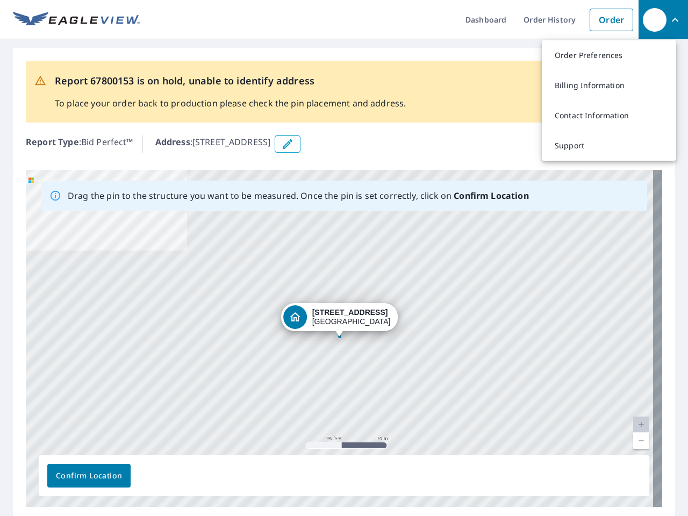  What do you see at coordinates (76, 20) in the screenshot?
I see `img: EV Logo` at bounding box center [76, 20].